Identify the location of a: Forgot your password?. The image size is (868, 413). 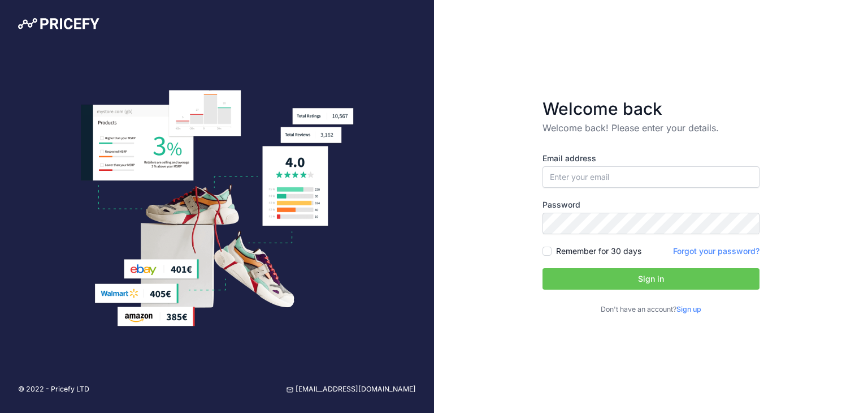
(716, 250).